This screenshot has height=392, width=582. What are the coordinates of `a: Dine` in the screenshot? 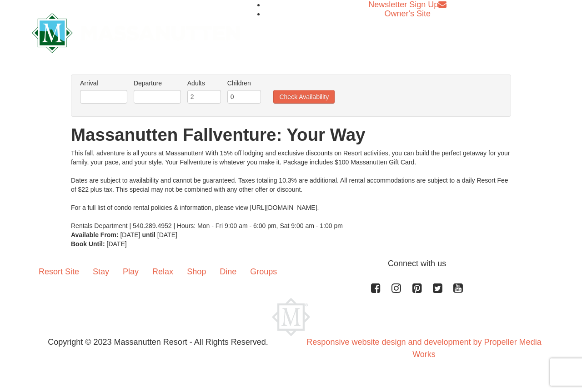 It's located at (228, 272).